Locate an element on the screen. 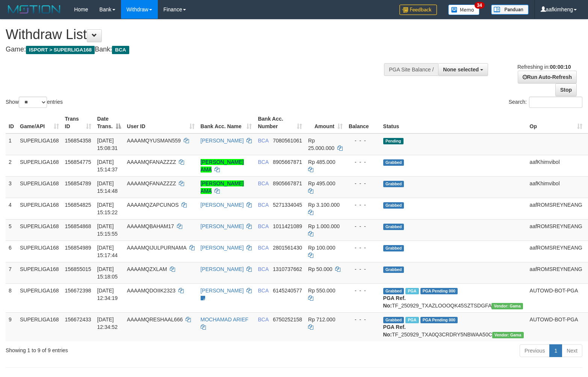 This screenshot has width=588, height=377. a: Previous is located at coordinates (534, 351).